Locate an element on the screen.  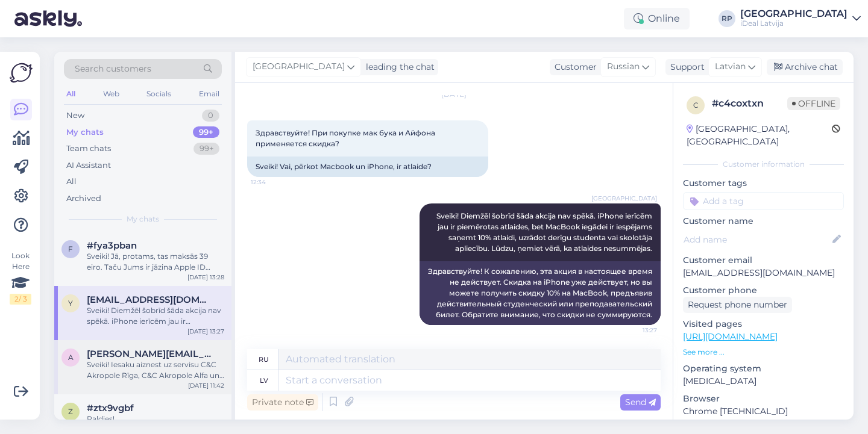
div: Email is located at coordinates (209, 94).